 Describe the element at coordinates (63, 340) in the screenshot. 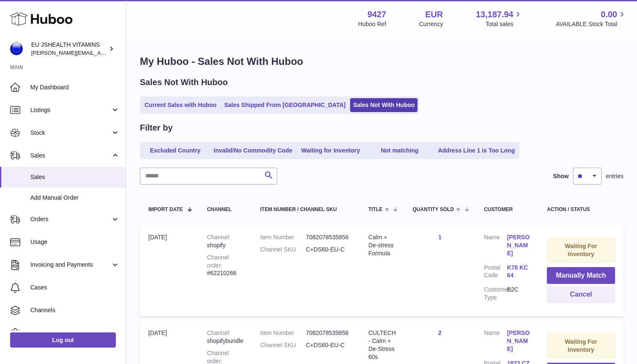

I see `a: Log out` at that location.